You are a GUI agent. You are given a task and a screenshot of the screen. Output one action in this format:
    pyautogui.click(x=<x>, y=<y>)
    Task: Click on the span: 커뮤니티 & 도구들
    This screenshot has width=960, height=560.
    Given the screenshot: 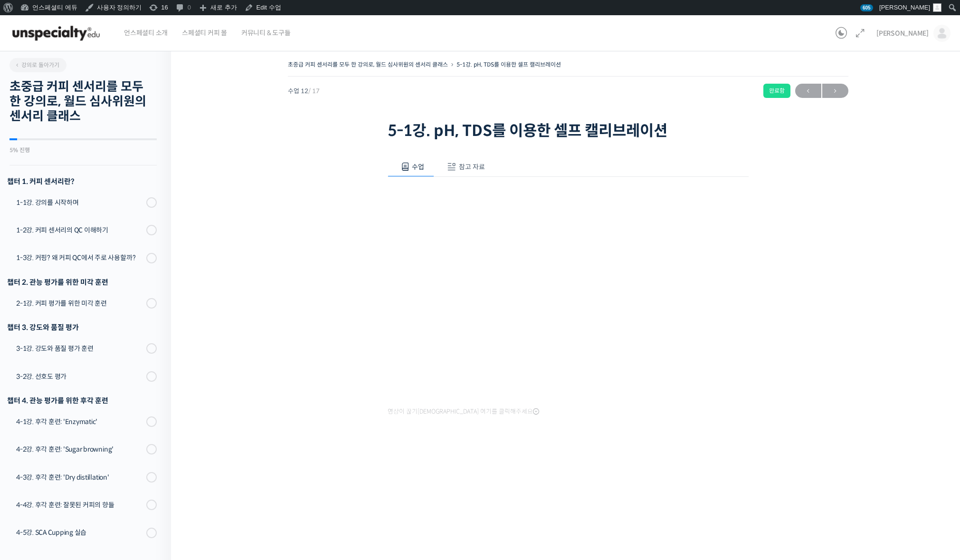 What is the action you would take?
    pyautogui.click(x=266, y=32)
    